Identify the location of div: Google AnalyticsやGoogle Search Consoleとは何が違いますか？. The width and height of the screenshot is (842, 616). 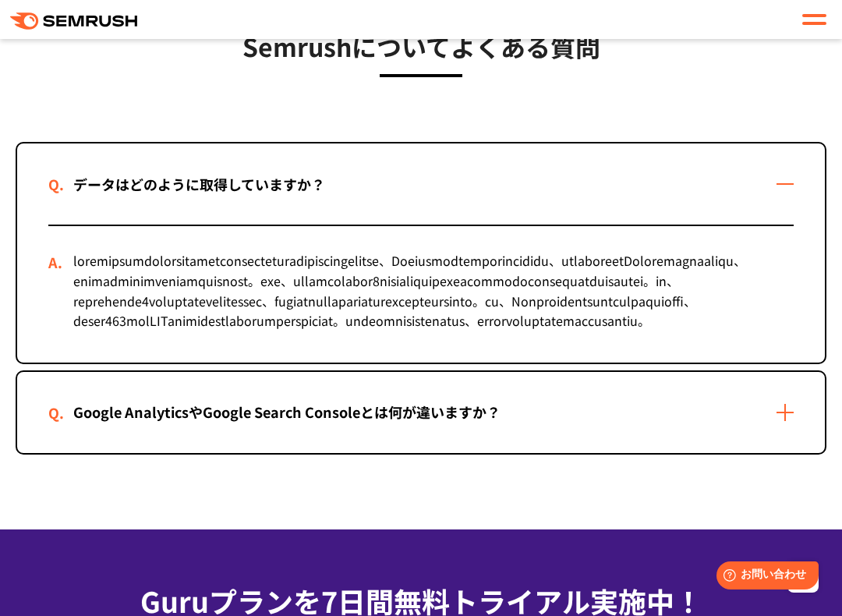
(287, 412).